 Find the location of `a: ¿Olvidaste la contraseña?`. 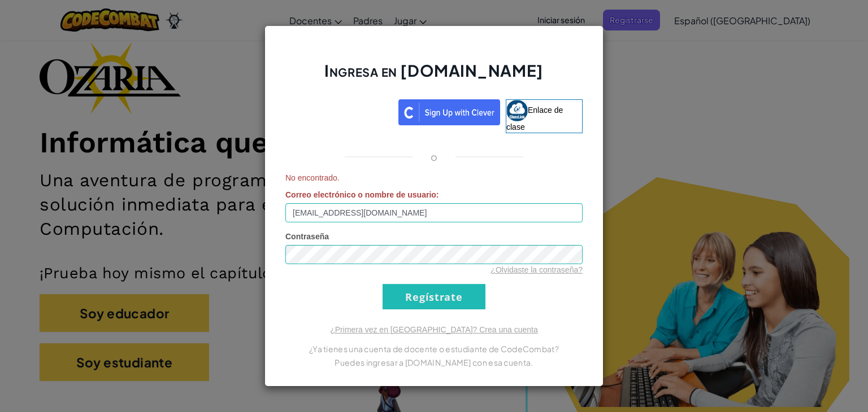

a: ¿Olvidaste la contraseña? is located at coordinates (537, 270).